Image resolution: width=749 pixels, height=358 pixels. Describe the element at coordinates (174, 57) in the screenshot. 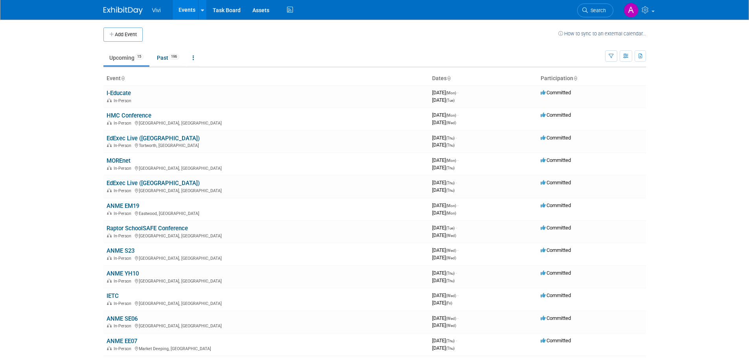

I see `span: 196` at that location.